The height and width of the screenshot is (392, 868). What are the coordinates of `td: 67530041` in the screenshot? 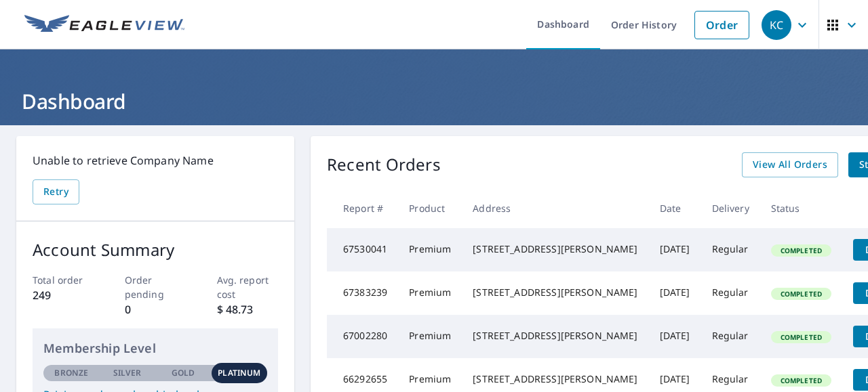 It's located at (363, 250).